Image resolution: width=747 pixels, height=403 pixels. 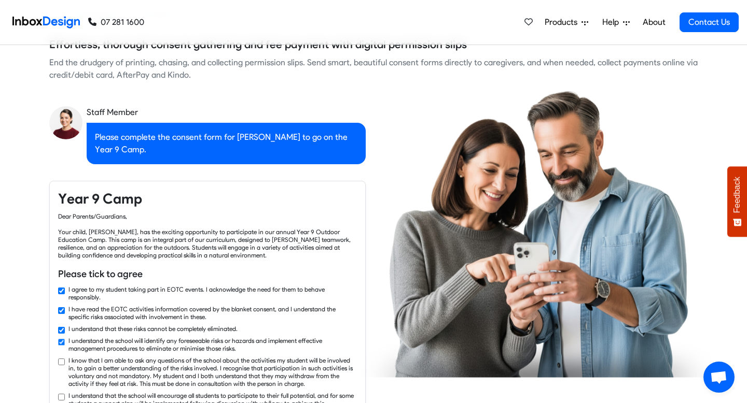 What do you see at coordinates (653, 22) in the screenshot?
I see `a: About` at bounding box center [653, 22].